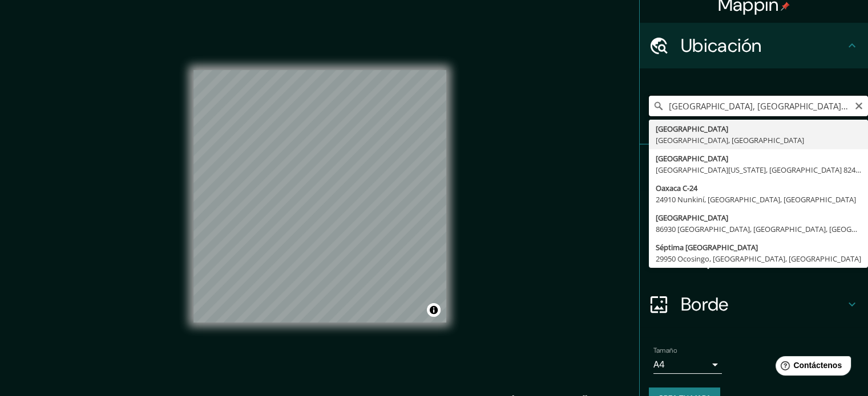 The width and height of the screenshot is (868, 396). Describe the element at coordinates (676, 188) in the screenshot. I see `font: Oaxaca C-24` at that location.